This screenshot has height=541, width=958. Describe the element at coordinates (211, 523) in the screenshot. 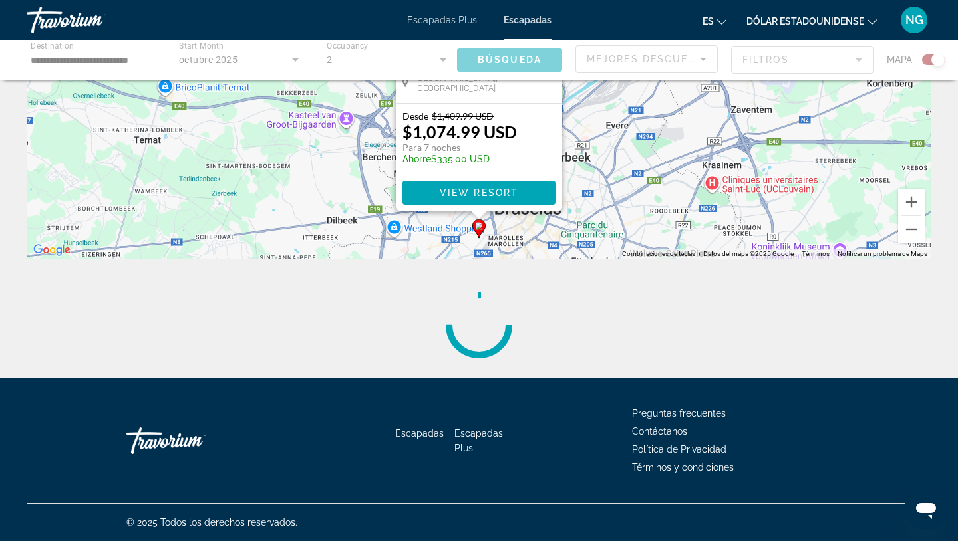

I see `font: © 2025 Todos los derechos reservados.` at that location.